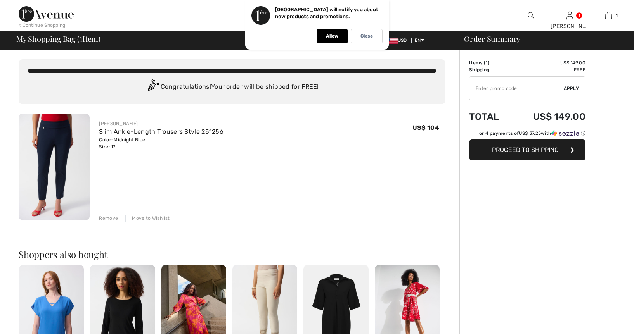 Image resolution: width=634 pixels, height=334 pixels. What do you see at coordinates (490, 70) in the screenshot?
I see `td: Shipping` at bounding box center [490, 70].